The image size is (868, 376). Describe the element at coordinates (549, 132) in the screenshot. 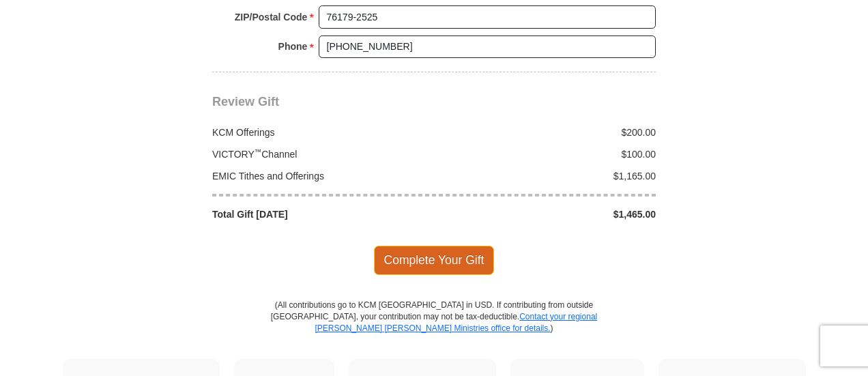

I see `div: $200.00` at that location.